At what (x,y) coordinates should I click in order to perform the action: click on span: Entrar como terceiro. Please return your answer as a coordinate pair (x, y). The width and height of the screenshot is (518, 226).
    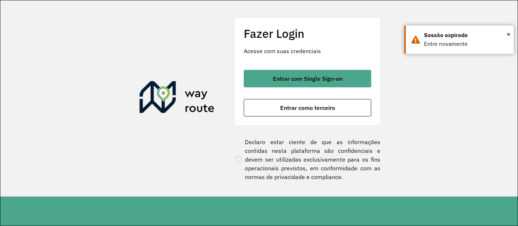
    Looking at the image, I should click on (307, 108).